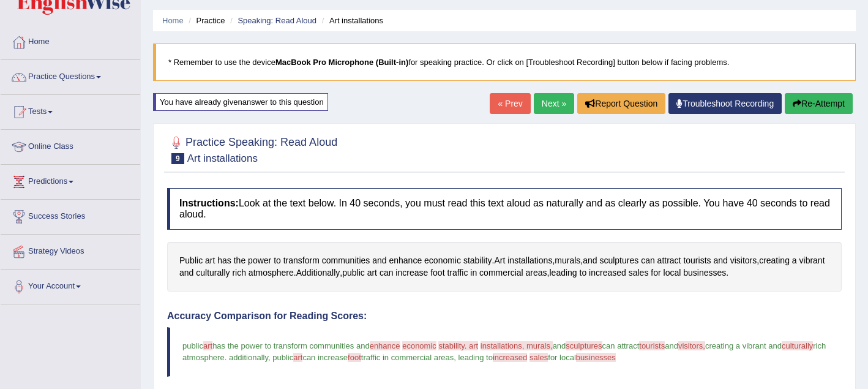 The width and height of the screenshot is (868, 389). What do you see at coordinates (596, 357) in the screenshot?
I see `span: businesses` at bounding box center [596, 357].